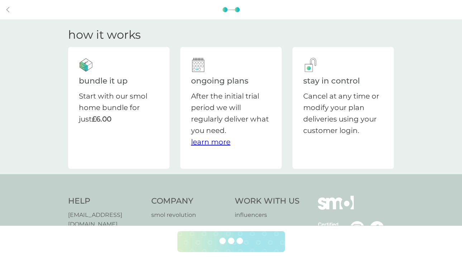 The image size is (462, 257). I want to click on h2: bundle it up, so click(103, 81).